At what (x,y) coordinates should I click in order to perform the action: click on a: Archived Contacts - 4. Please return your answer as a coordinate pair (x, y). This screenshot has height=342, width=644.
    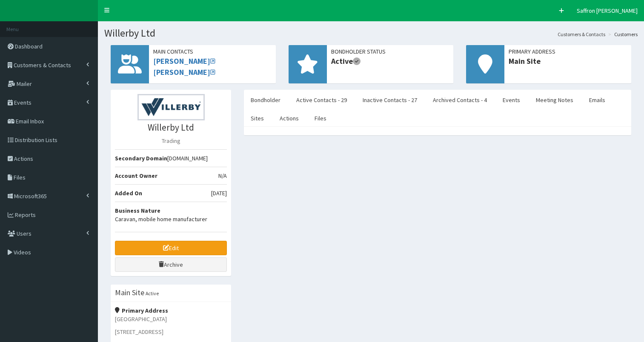
    Looking at the image, I should click on (460, 100).